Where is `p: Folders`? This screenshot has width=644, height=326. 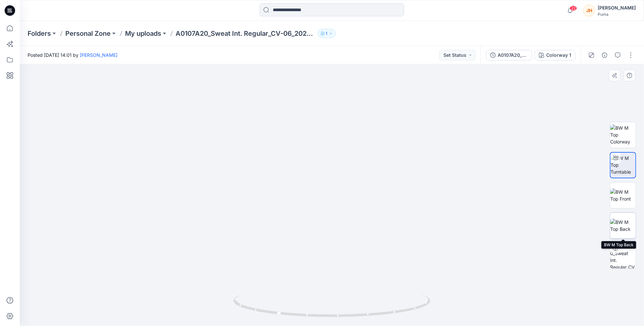 p: Folders is located at coordinates (39, 33).